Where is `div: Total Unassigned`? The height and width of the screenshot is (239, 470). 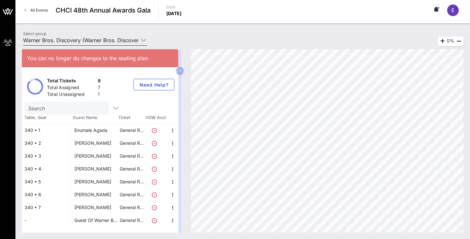
div: Total Unassigned is located at coordinates (71, 95).